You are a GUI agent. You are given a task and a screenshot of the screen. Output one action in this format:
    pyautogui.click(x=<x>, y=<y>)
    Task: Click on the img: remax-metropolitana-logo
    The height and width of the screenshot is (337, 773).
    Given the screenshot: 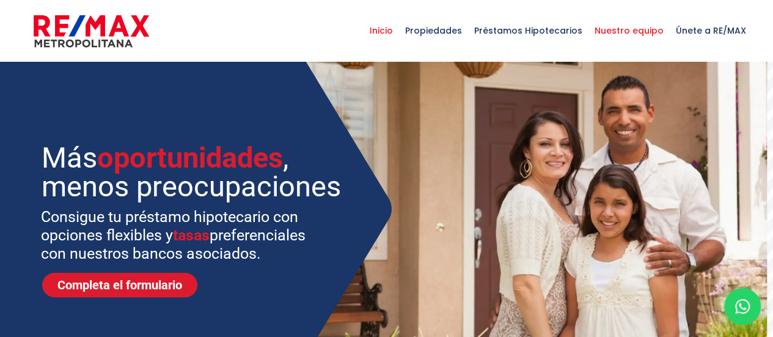 What is the action you would take?
    pyautogui.click(x=91, y=31)
    